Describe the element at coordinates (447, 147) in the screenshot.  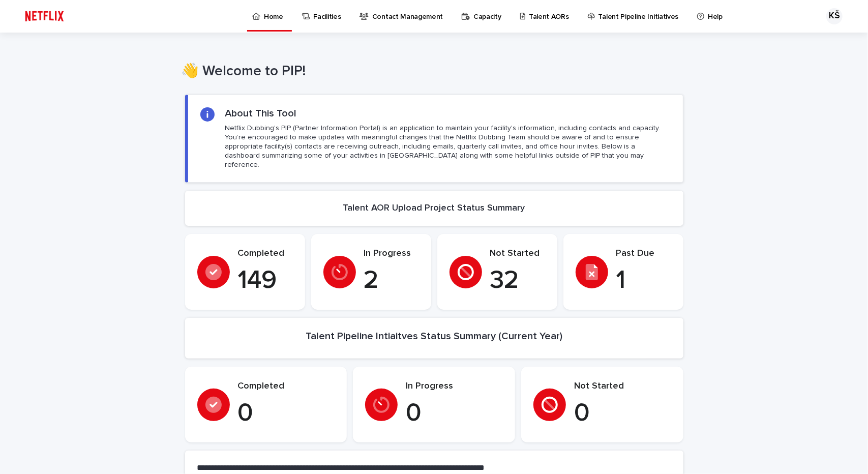
I see `p: Netflix Dubbing's PIP (Partner Information Portal) is an application to maintain your facility's ...` at that location.